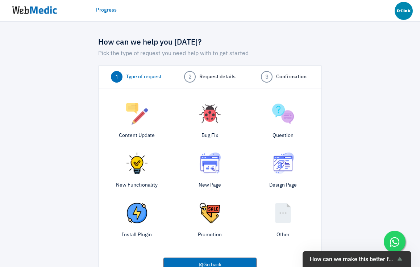 The width and height of the screenshot is (420, 267). I want to click on span: 3, so click(267, 77).